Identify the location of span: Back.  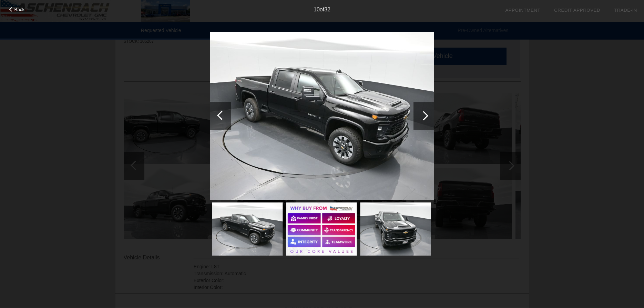
(19, 9).